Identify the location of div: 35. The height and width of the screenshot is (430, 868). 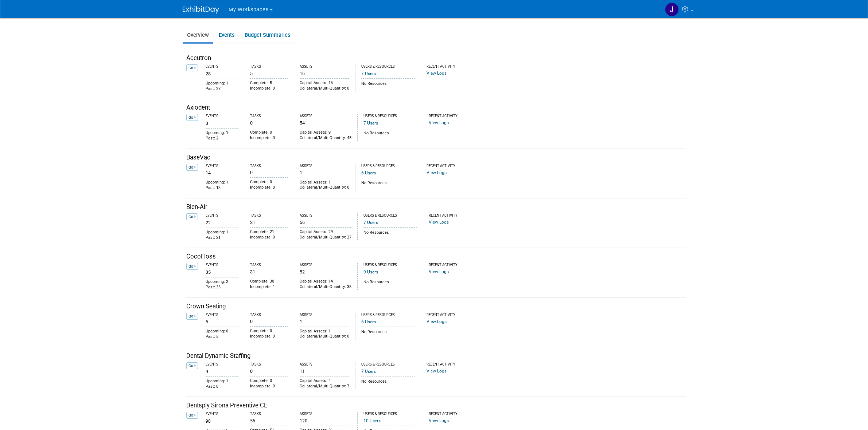
(222, 271).